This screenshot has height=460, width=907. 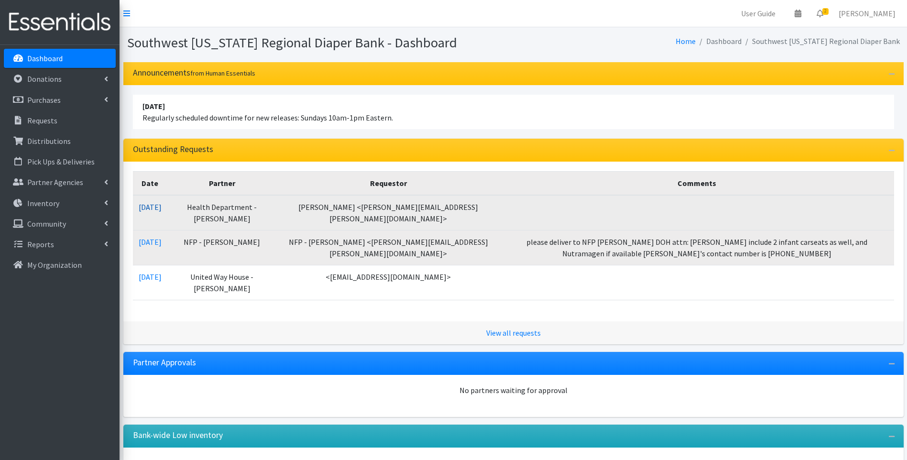 I want to click on p: Inventory, so click(x=43, y=203).